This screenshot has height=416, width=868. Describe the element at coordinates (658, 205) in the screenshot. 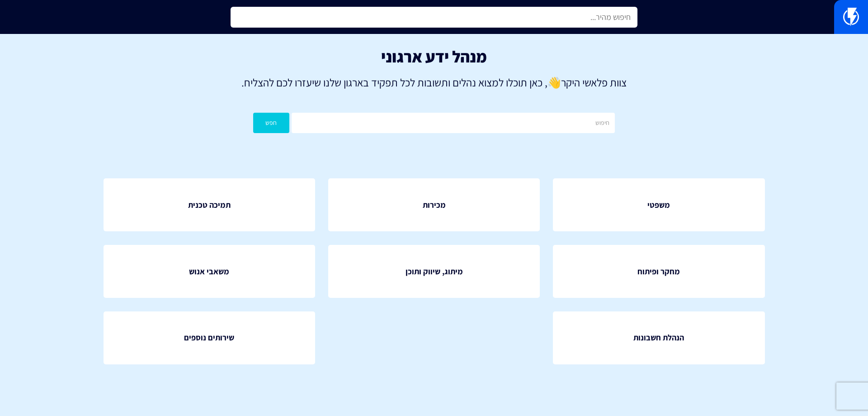

I see `a: משפטי` at that location.